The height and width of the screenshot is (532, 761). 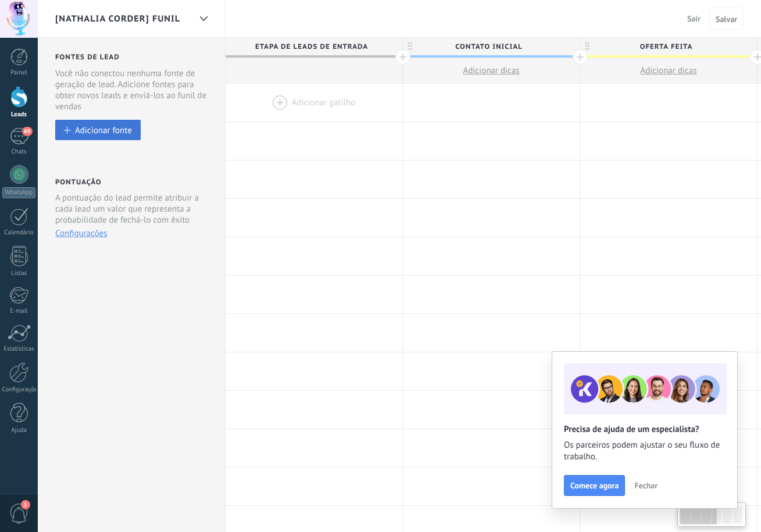 What do you see at coordinates (98, 130) in the screenshot?
I see `button: Adicionar fonte` at bounding box center [98, 130].